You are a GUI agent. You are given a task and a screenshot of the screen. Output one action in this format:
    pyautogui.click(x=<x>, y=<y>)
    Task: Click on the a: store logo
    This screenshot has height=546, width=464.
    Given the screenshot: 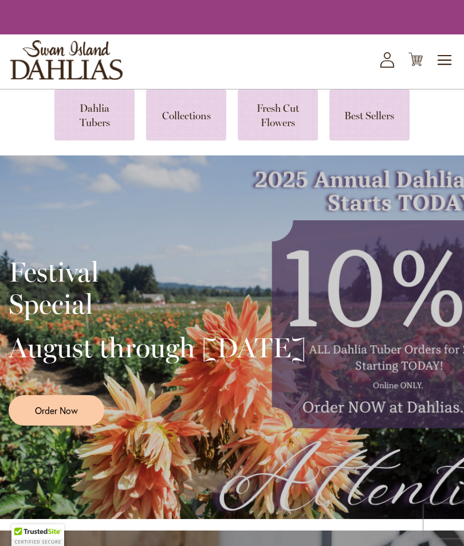 What is the action you would take?
    pyautogui.click(x=67, y=60)
    